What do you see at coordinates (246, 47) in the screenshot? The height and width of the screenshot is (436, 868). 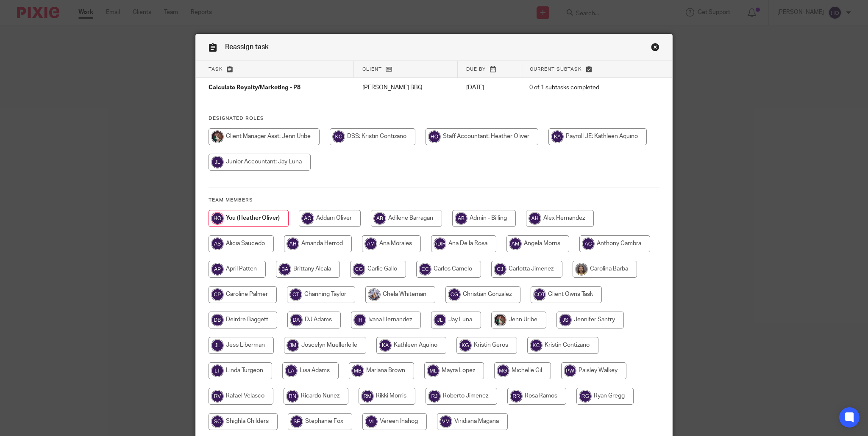 I see `span: Reassign task` at bounding box center [246, 47].